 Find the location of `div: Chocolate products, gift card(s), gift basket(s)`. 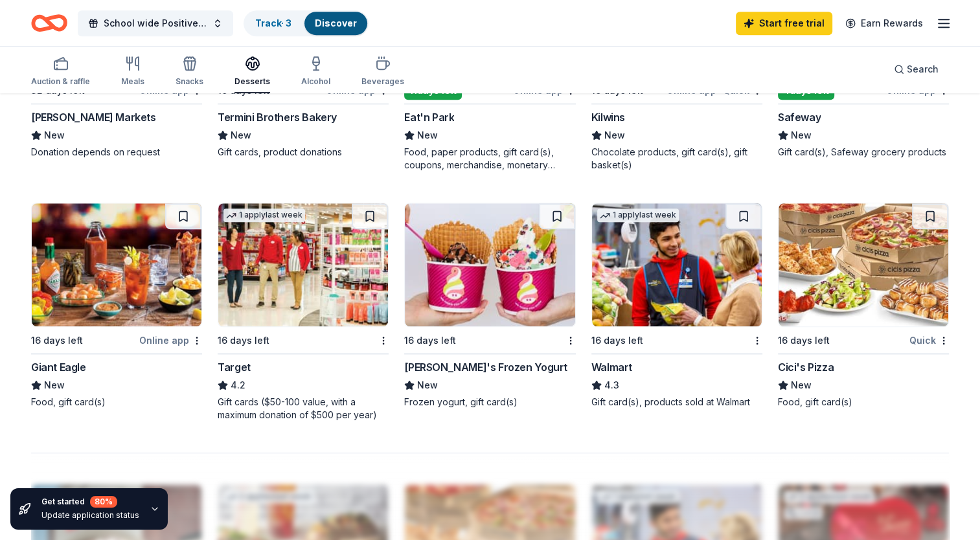

div: Chocolate products, gift card(s), gift basket(s) is located at coordinates (677, 159).